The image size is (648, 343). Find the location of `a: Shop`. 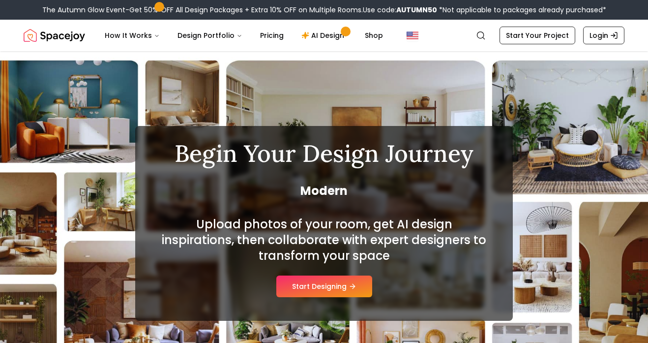

a: Shop is located at coordinates (374, 35).